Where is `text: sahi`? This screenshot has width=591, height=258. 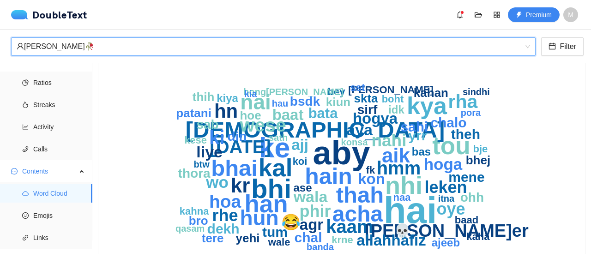 text: sahi is located at coordinates (415, 127).